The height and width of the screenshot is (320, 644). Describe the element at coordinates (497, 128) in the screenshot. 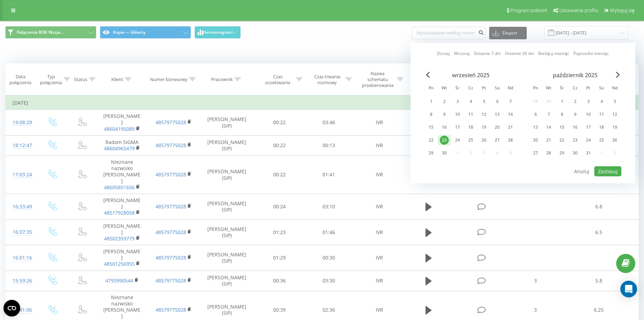

I see `div: 20` at that location.